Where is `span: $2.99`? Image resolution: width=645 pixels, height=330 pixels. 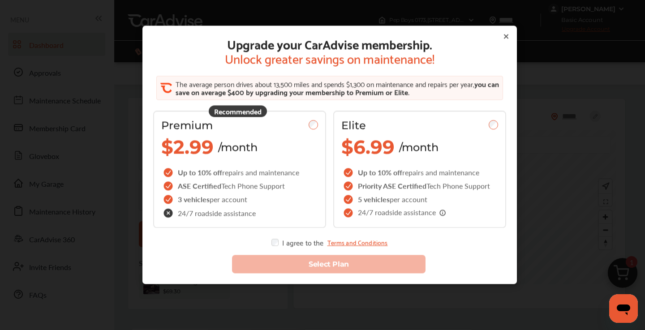
span: $2.99 is located at coordinates (187, 147).